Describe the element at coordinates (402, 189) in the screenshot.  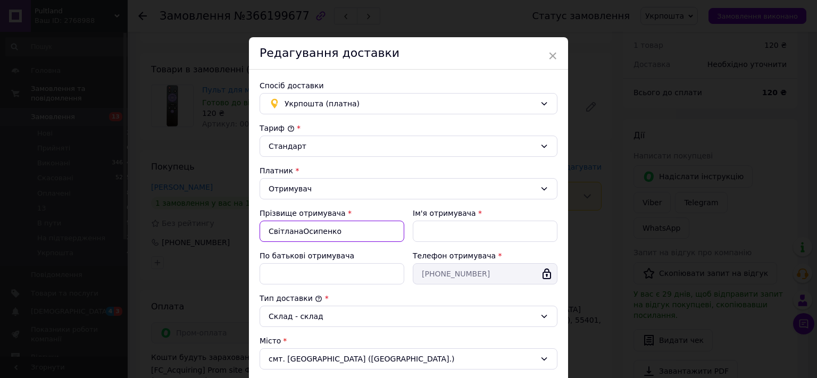
I see `div: Отримувач` at that location.